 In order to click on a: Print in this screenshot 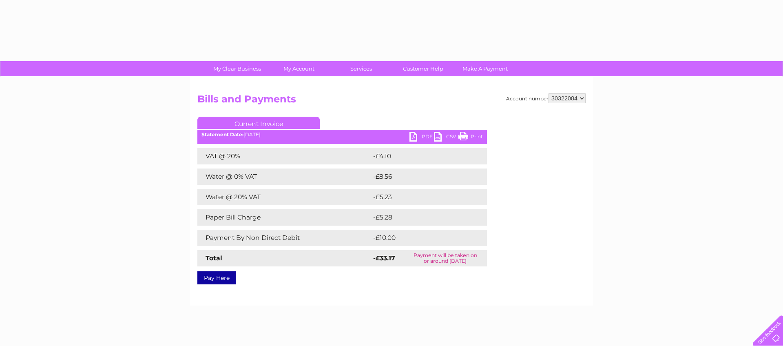, I will do `click(471, 137)`.